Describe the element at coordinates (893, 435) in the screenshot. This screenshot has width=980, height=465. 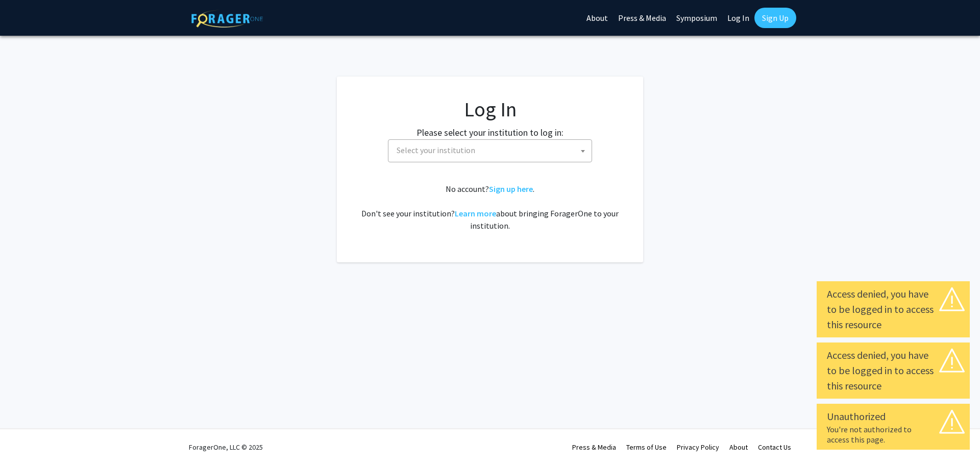
I see `div: You're not authorized to access this page.` at that location.